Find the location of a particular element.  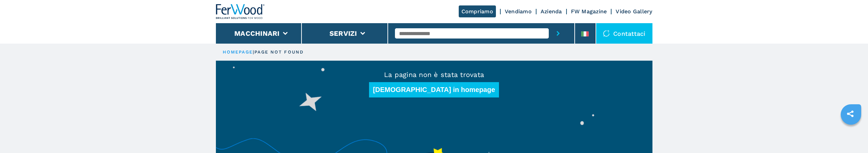

a: FW Magazine is located at coordinates (589, 12).